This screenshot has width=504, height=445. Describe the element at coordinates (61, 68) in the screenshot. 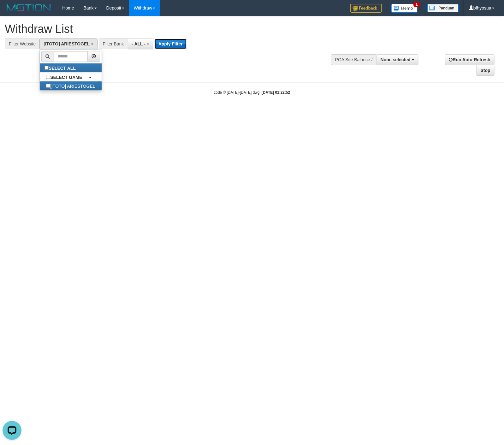

I see `label: SELECT ALL` at that location.